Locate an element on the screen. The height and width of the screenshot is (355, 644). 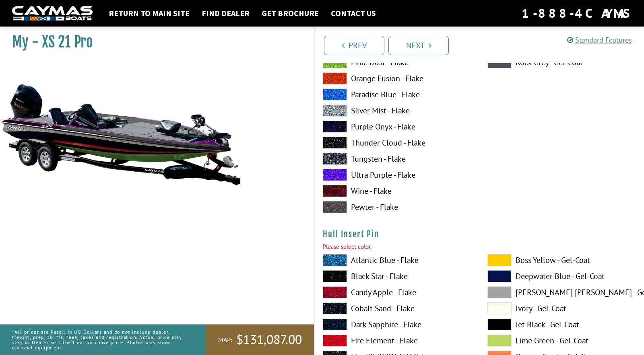
label: Ultra Purple - Flake is located at coordinates (397, 175).